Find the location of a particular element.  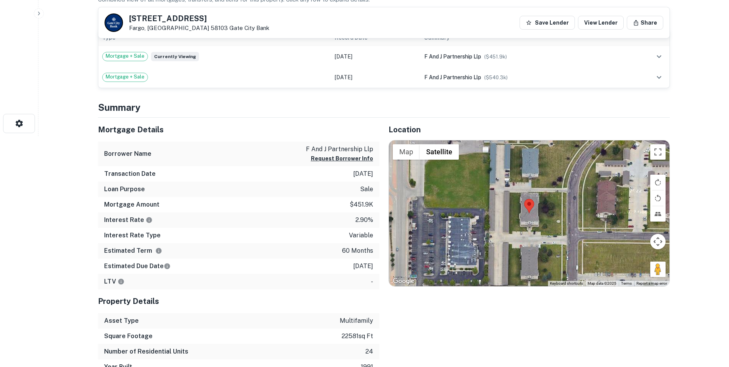

button: Rotate map clockwise is located at coordinates (658, 182).